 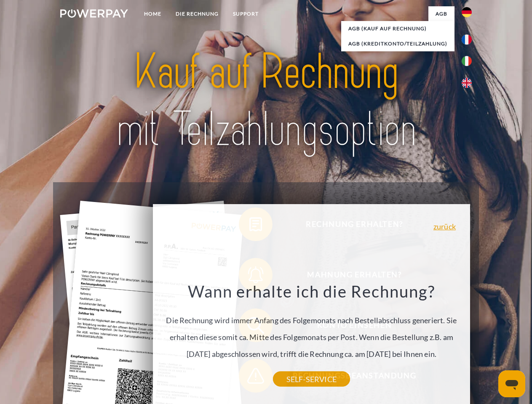 I want to click on a: Home, so click(x=152, y=14).